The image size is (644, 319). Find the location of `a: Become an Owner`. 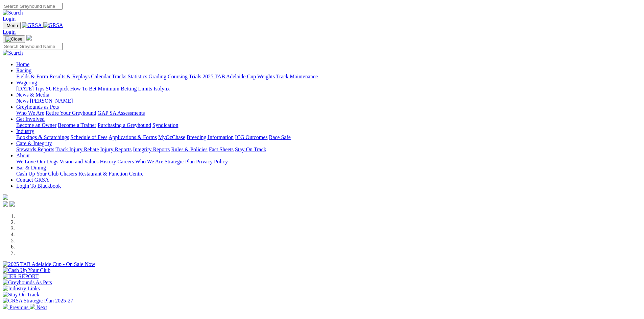

a: Become an Owner is located at coordinates (36, 125).